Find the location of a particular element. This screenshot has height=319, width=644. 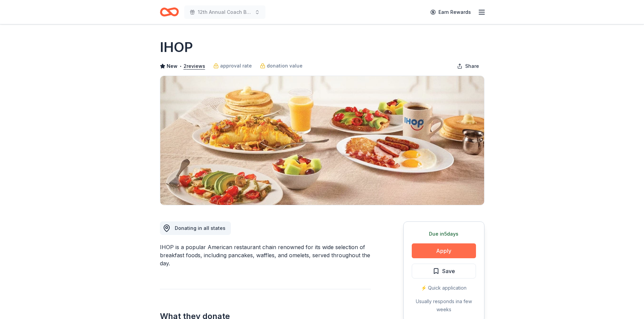

span: Save is located at coordinates (449, 271).